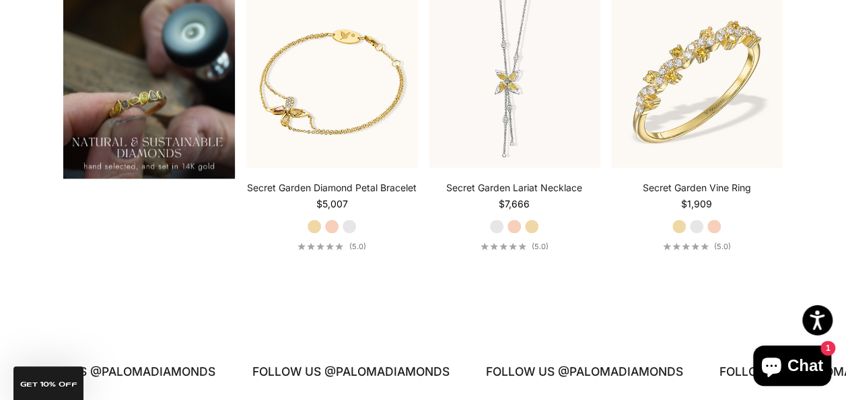  What do you see at coordinates (331, 204) in the screenshot?
I see `sale-price: $5,007` at bounding box center [331, 204].